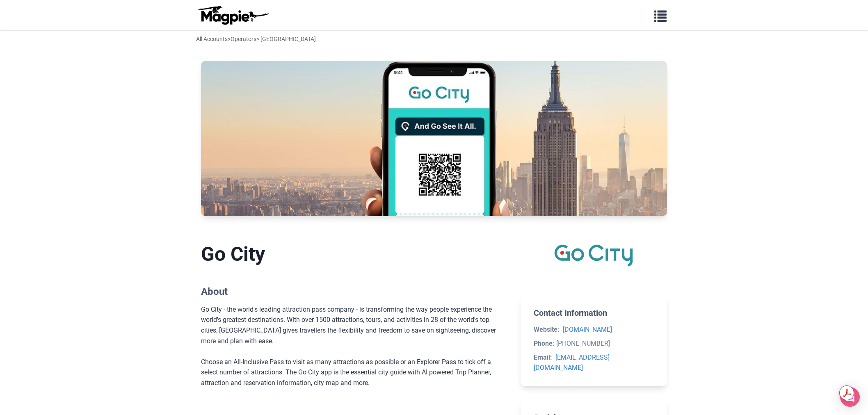  I want to click on div: Go City - the world's leading attraction pass company - is transforming the way people experience..., so click(354, 346).